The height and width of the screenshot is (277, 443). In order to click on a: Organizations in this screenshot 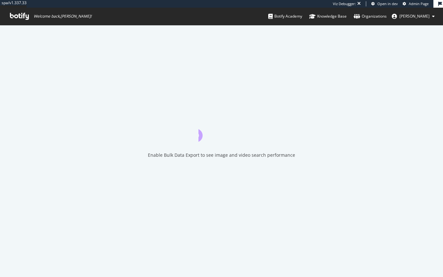, I will do `click(370, 16)`.